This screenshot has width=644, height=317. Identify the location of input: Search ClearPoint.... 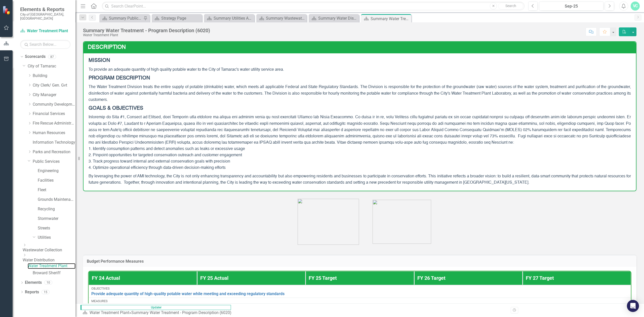
(313, 6).